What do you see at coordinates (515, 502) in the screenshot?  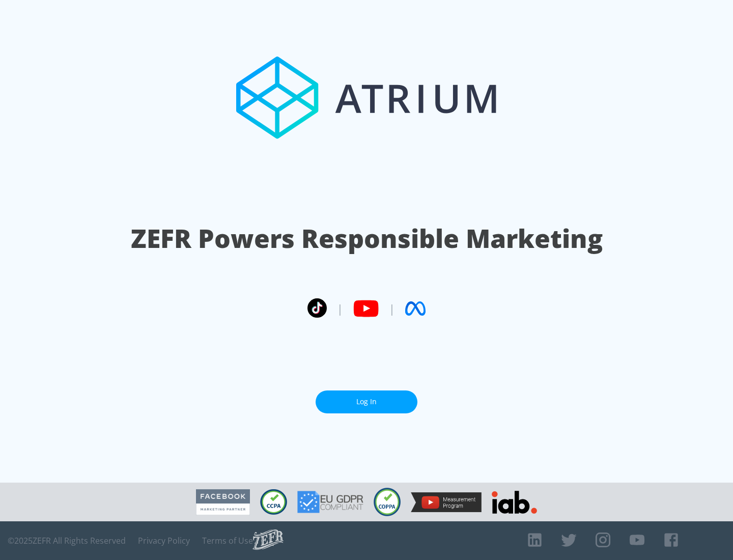 I see `img: IAB` at bounding box center [515, 502].